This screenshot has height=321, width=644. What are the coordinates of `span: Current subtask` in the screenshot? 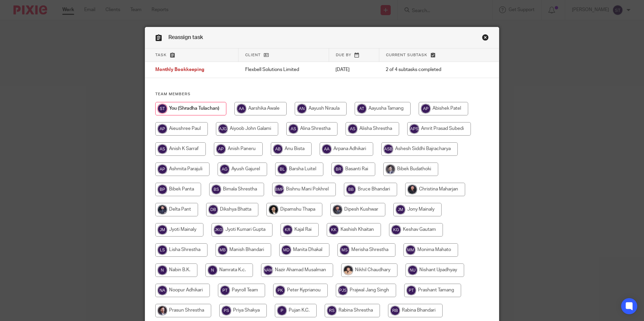 It's located at (407, 55).